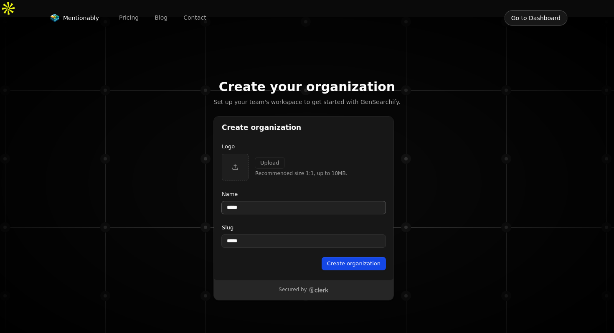 The image size is (614, 333). Describe the element at coordinates (292, 290) in the screenshot. I see `p: Secured by` at that location.